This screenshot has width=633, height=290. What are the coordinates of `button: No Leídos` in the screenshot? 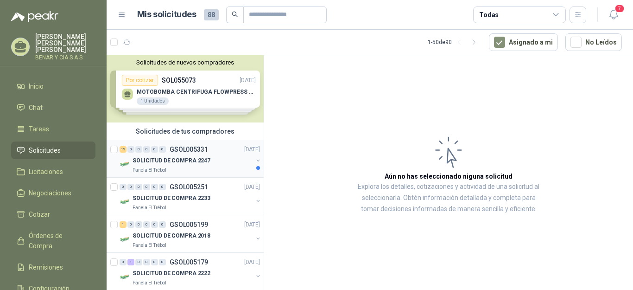 It's located at (594, 42).